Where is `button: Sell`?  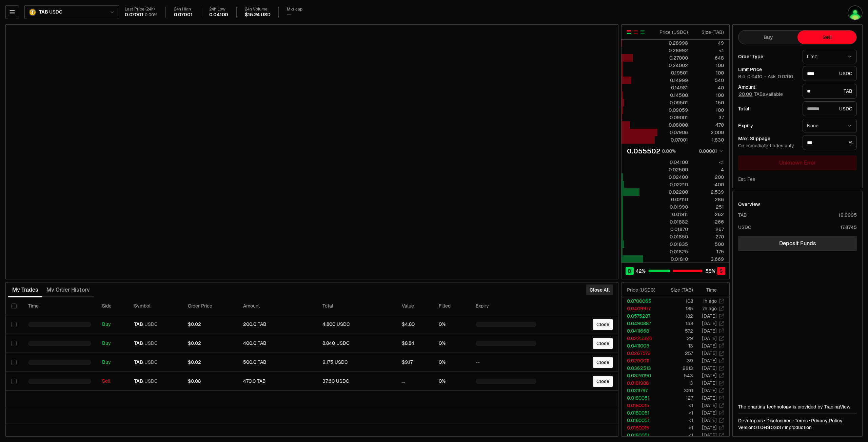 button: Sell is located at coordinates (827, 37).